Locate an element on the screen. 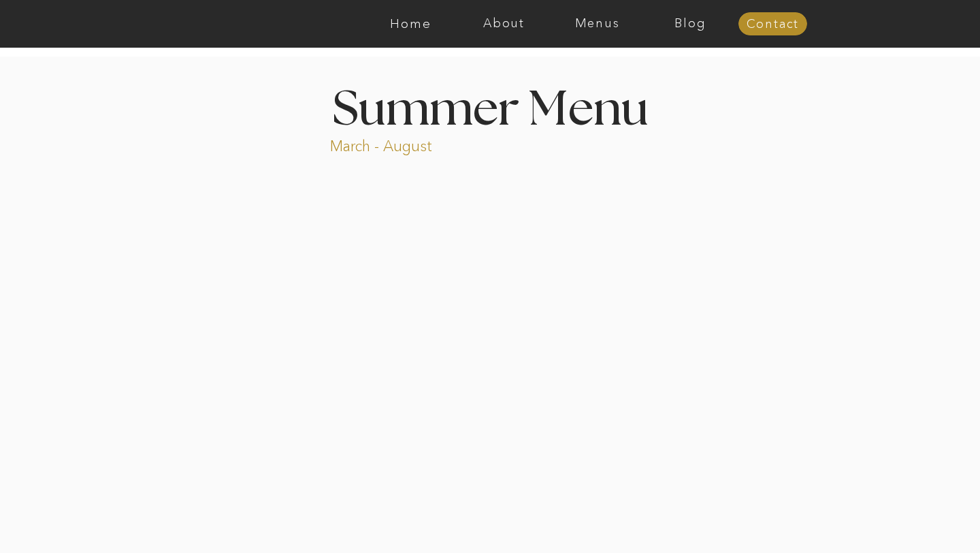 Image resolution: width=980 pixels, height=553 pixels. nav: Home is located at coordinates (410, 24).